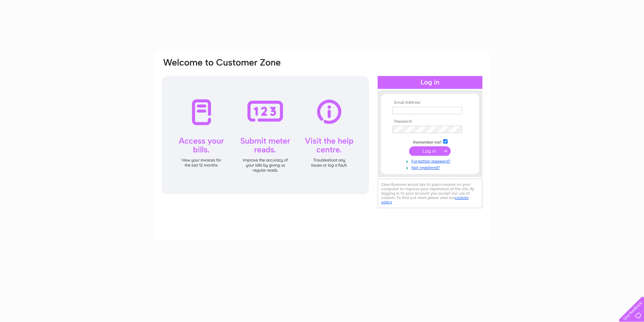 The height and width of the screenshot is (322, 644). I want to click on a: Forgotten password?, so click(430, 161).